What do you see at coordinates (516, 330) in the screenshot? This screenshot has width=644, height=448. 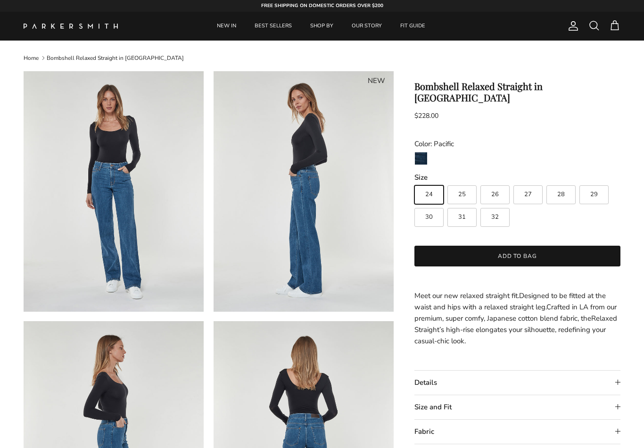 I see `span: Relaxed Straight’s high-rise elongates your silhouette, redefining your casual-chic look.` at bounding box center [516, 330].